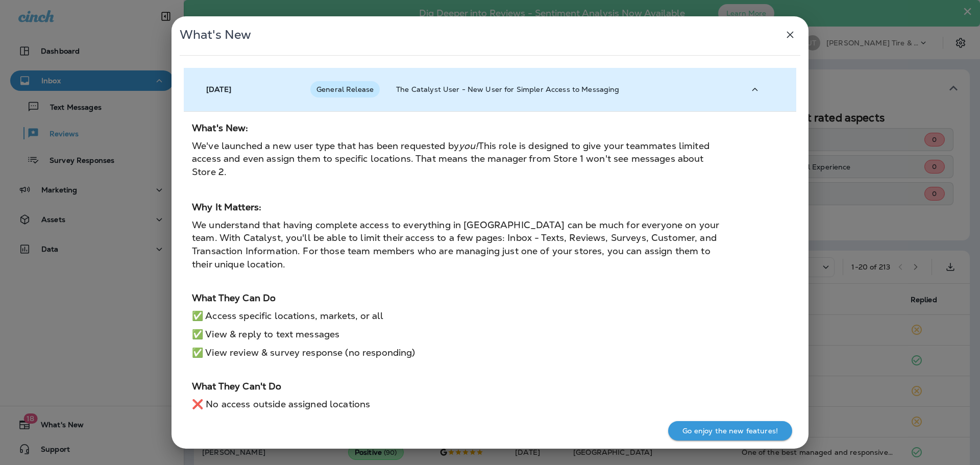 This screenshot has width=980, height=465. I want to click on span: ✅ Access specific locations, markets, or all, so click(288, 315).